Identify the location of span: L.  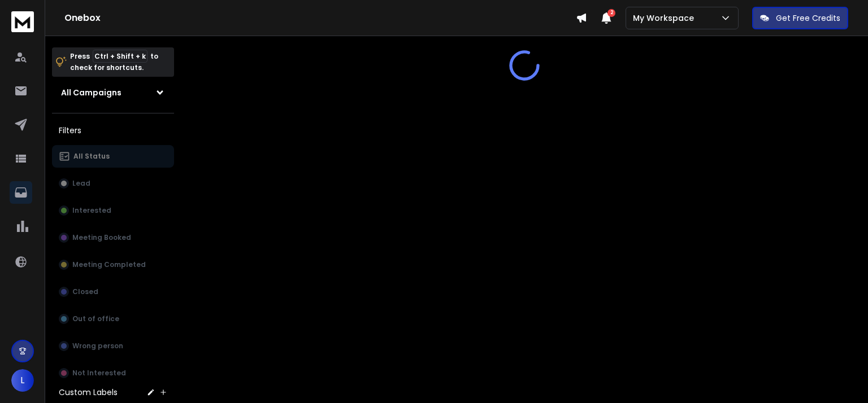
(23, 381).